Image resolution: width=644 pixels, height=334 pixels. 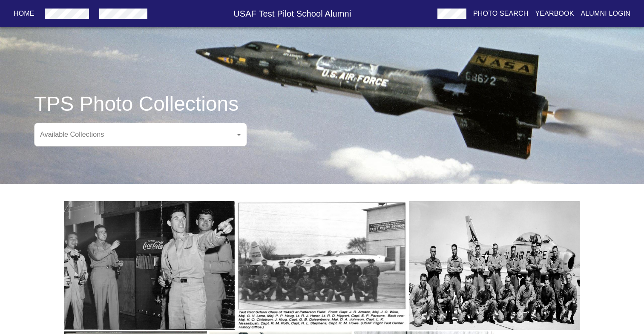 I want to click on p: Home, so click(x=24, y=14).